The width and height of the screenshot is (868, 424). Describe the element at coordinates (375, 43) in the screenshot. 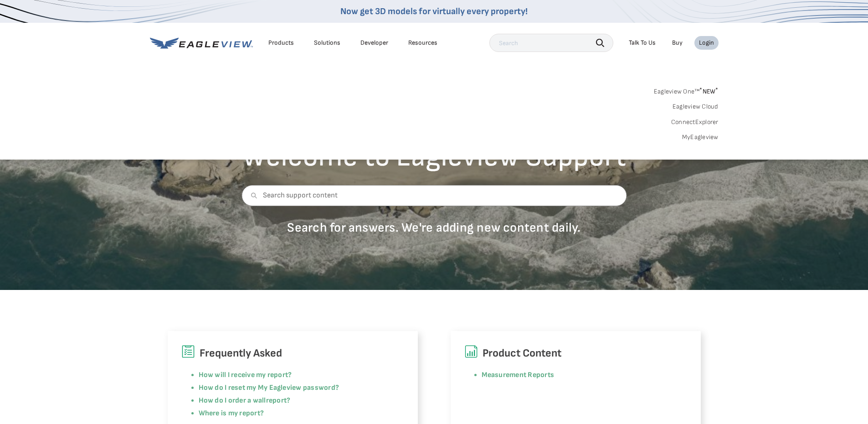

I see `a: Developer` at that location.